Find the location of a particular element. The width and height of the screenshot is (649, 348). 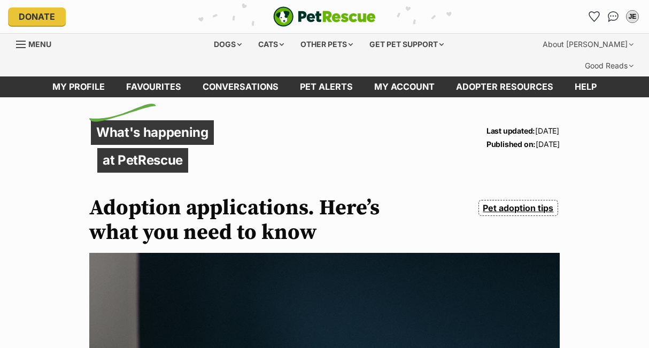

ul: Account quick links is located at coordinates (614, 17).